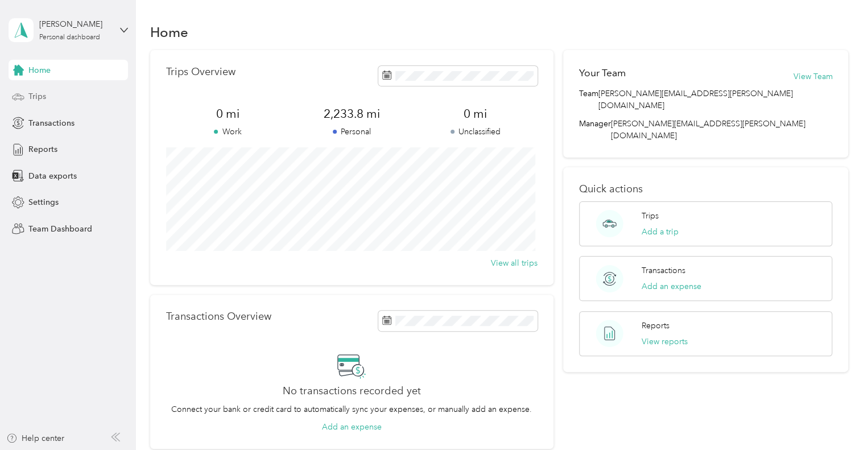 This screenshot has width=868, height=450. What do you see at coordinates (663, 270) in the screenshot?
I see `p: Transactions` at bounding box center [663, 270].